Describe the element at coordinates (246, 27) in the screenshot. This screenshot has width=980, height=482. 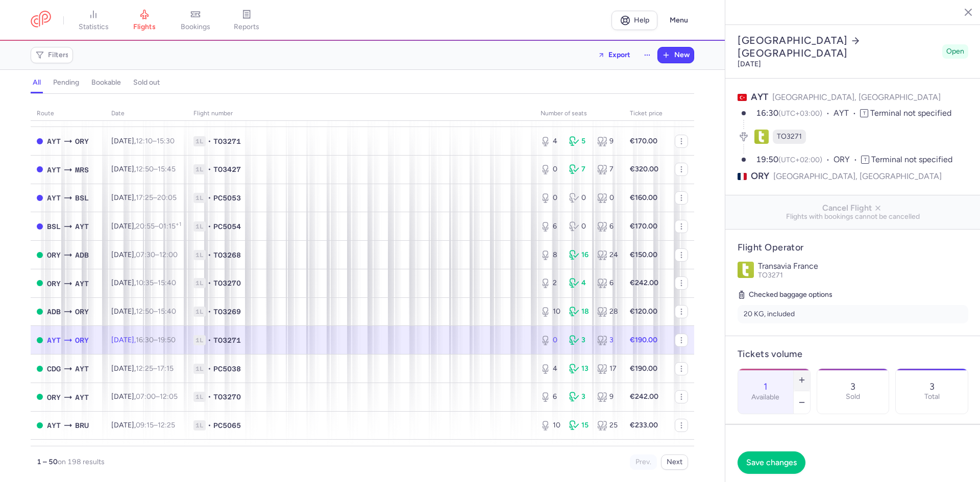
I see `span: reports` at that location.